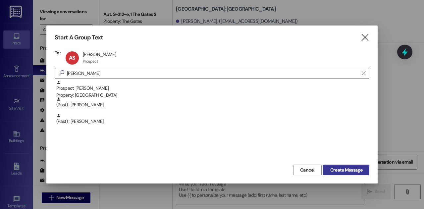  What do you see at coordinates (346, 170) in the screenshot?
I see `button: Create Message` at bounding box center [346, 170].